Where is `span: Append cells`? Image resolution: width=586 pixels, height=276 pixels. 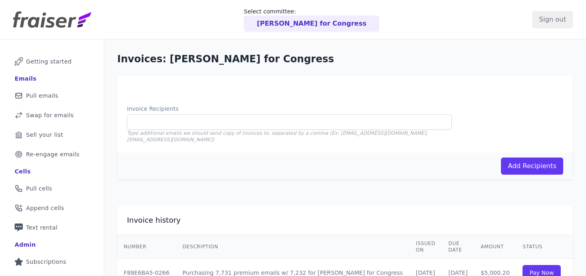
span: Append cells is located at coordinates (45, 208).